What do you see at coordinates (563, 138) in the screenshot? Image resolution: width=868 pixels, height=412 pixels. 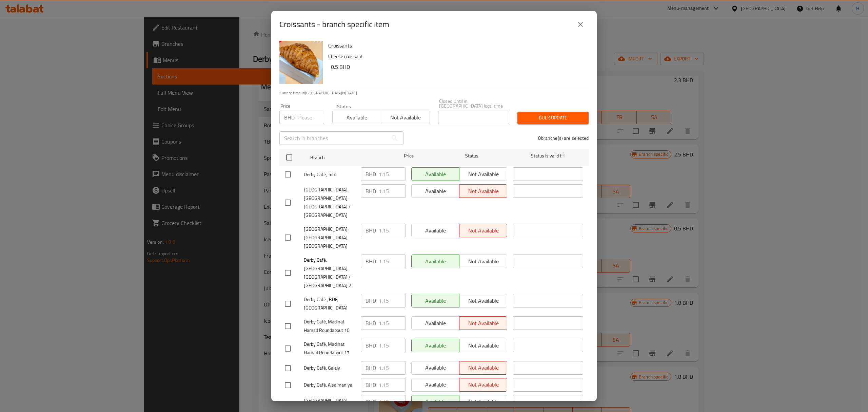 I see `p: 0 branche(s) are selected` at bounding box center [563, 138].